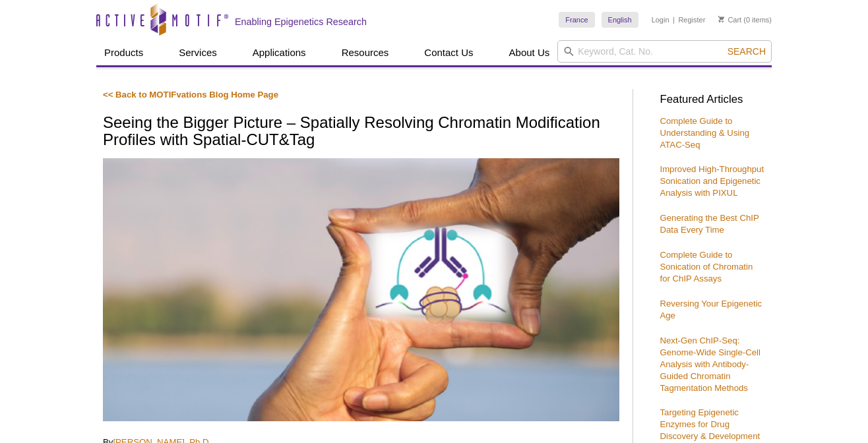  Describe the element at coordinates (710, 425) in the screenshot. I see `a: Targeting Epigenetic Enzymes for Drug Discovery & Development` at that location.